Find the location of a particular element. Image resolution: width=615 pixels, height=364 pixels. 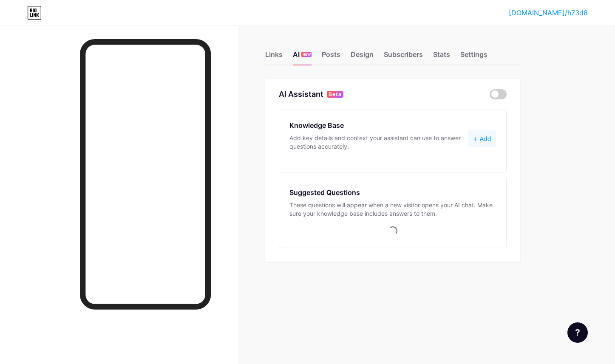

div: AI is located at coordinates (302, 57).